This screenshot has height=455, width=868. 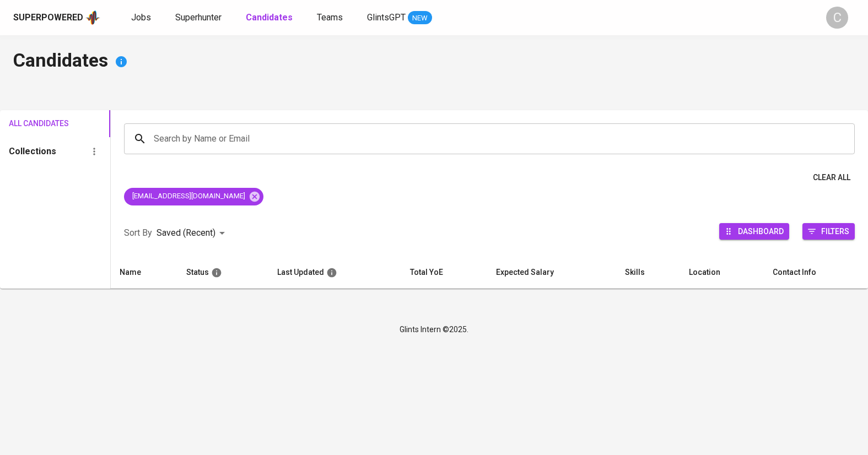 I want to click on th: Status, so click(x=223, y=273).